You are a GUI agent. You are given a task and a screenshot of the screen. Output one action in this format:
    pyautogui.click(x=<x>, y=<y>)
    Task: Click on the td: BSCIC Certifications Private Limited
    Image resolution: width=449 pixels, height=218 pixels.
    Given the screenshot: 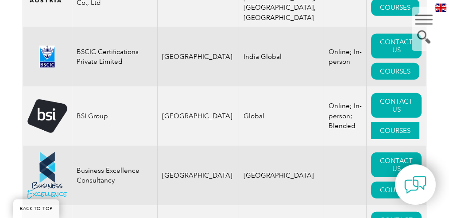 What is the action you would take?
    pyautogui.click(x=115, y=57)
    